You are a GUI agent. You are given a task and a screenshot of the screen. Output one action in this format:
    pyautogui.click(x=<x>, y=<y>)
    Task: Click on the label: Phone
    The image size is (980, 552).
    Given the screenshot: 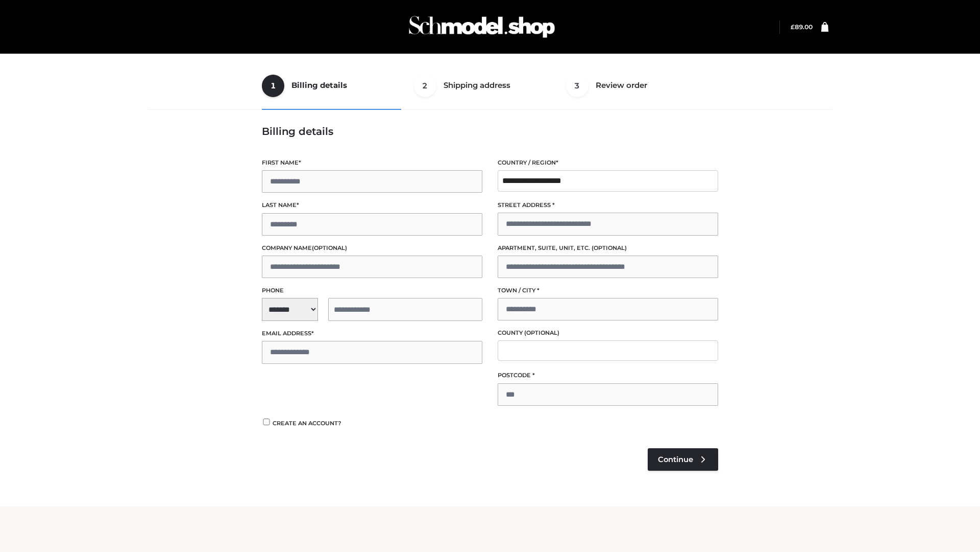 What is the action you would take?
    pyautogui.click(x=372, y=290)
    